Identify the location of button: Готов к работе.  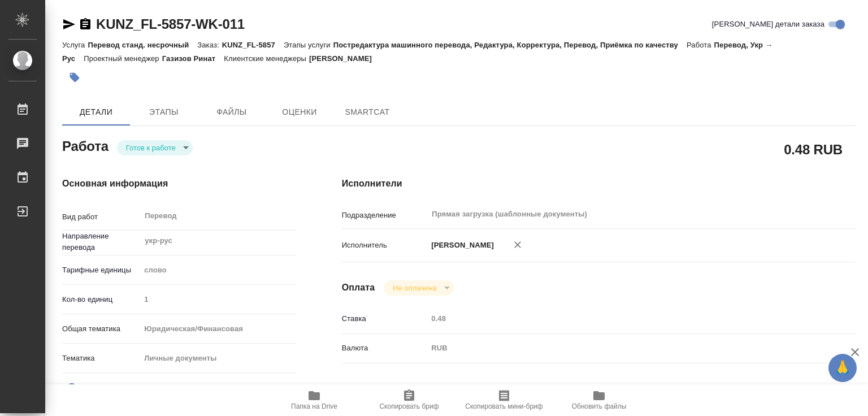
(151, 147).